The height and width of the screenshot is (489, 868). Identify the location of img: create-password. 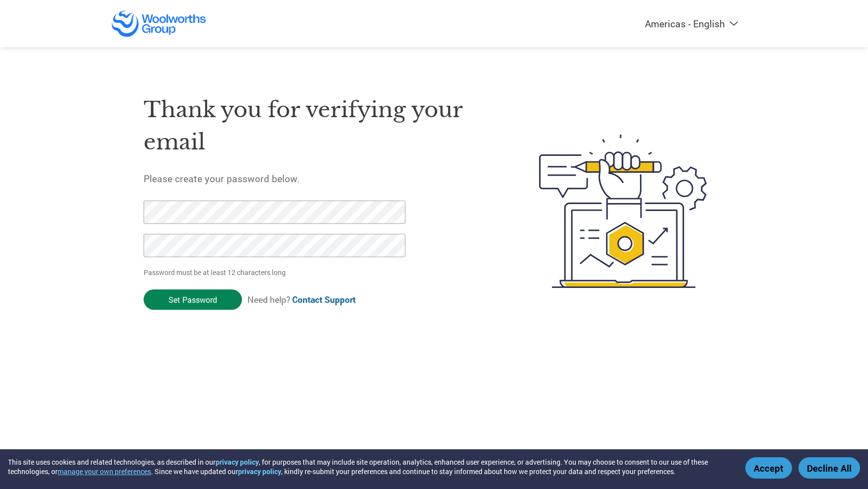
(623, 212).